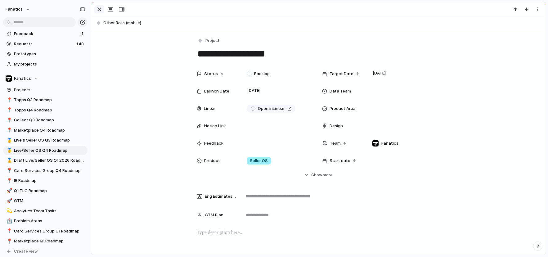  What do you see at coordinates (214, 215) in the screenshot?
I see `span: GTM Plan` at bounding box center [214, 215].